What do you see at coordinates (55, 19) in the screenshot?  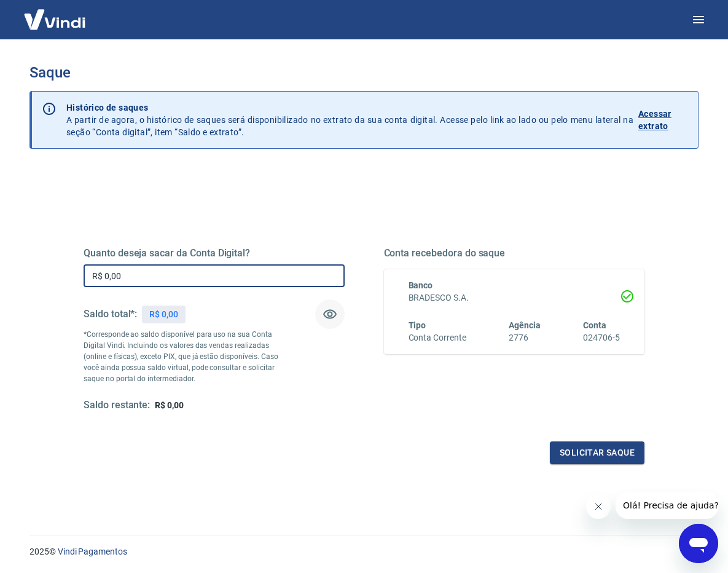 I see `img: Vindi` at bounding box center [55, 19].